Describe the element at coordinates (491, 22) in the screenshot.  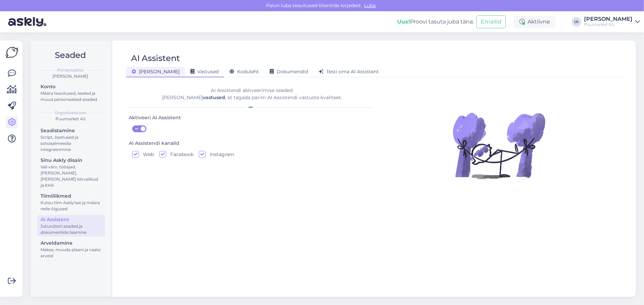
I see `button: Emailid` at that location.